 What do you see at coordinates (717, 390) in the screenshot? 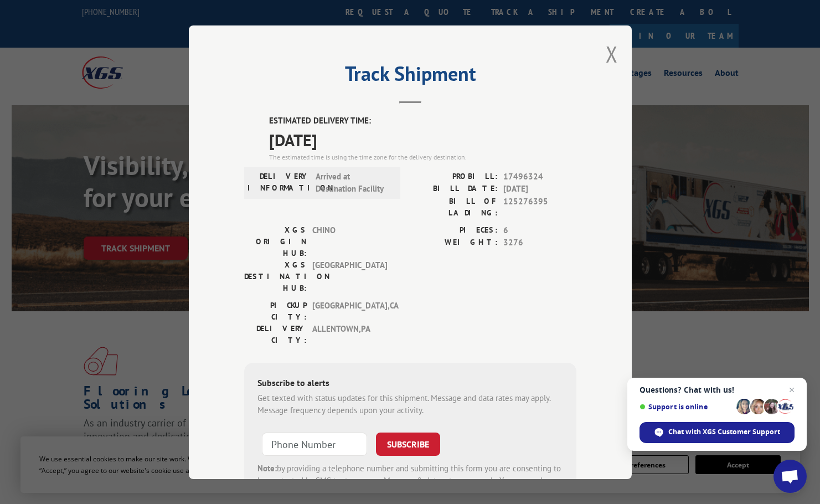
I see `span: Questions? Chat with us!` at bounding box center [717, 390].